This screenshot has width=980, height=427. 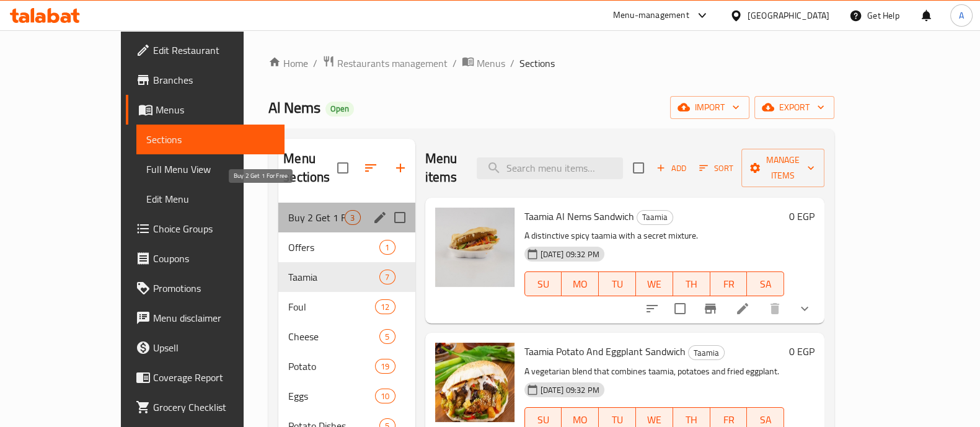 I want to click on a: Coverage Report, so click(x=205, y=378).